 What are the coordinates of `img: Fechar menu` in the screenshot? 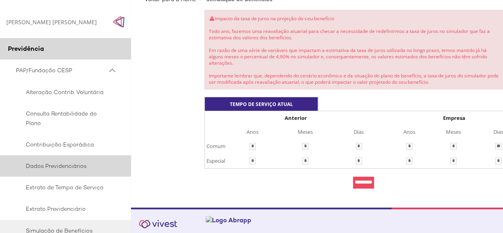 It's located at (119, 22).